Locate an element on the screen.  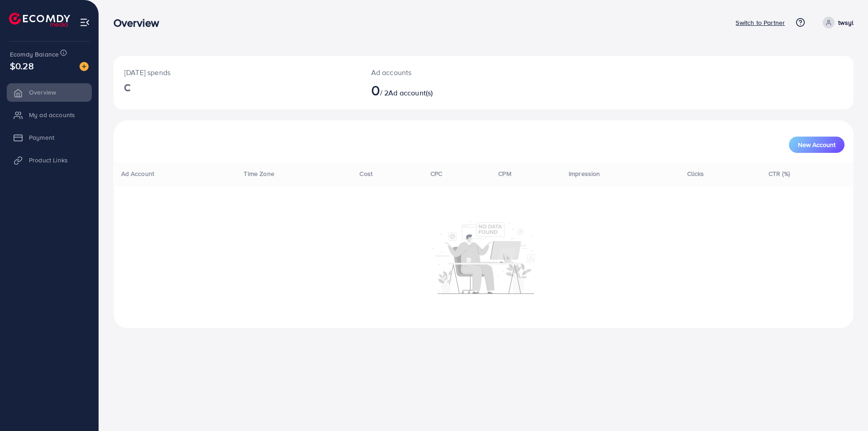
img: image is located at coordinates (84, 66).